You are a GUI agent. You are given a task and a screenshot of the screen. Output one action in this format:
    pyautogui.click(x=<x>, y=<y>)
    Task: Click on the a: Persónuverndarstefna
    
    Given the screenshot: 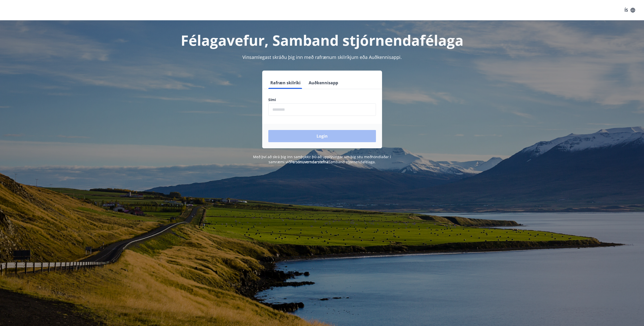 What is the action you would take?
    pyautogui.click(x=310, y=162)
    